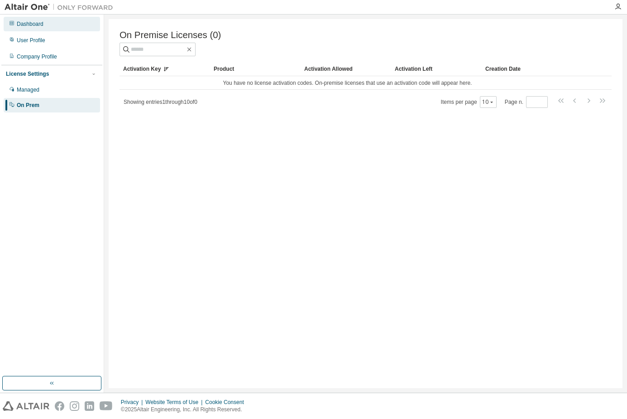 The image size is (627, 419). I want to click on div: Dashboard, so click(30, 24).